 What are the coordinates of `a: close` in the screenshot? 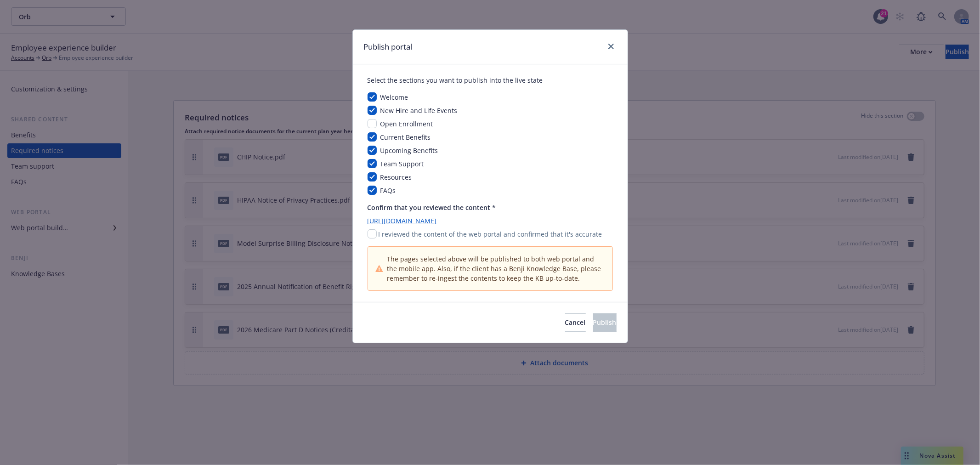 It's located at (611, 46).